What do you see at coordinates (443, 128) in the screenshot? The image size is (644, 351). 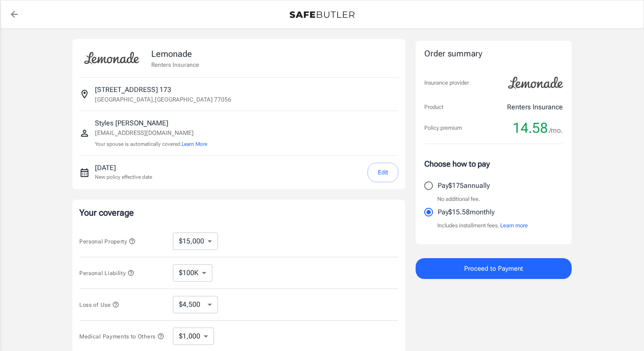 I see `p: Policy premium` at bounding box center [443, 128].